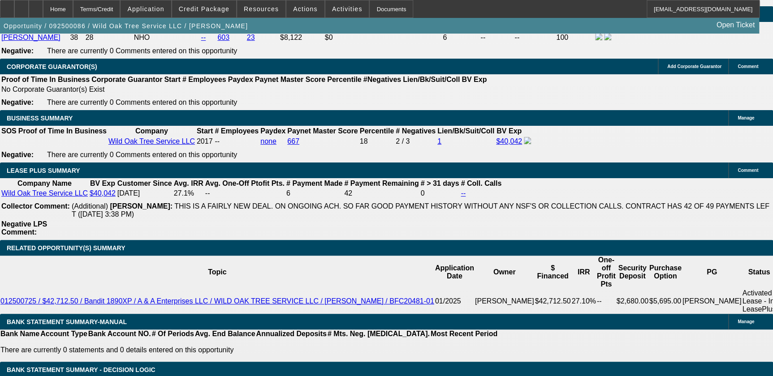 The image size is (773, 376). What do you see at coordinates (415, 142) in the screenshot?
I see `div: 2 / 3` at bounding box center [415, 142].